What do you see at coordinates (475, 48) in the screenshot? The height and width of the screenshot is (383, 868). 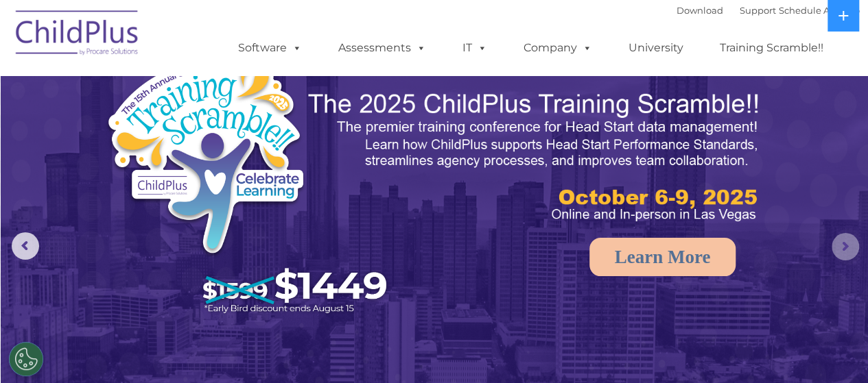 I see `a: IT` at bounding box center [475, 48].